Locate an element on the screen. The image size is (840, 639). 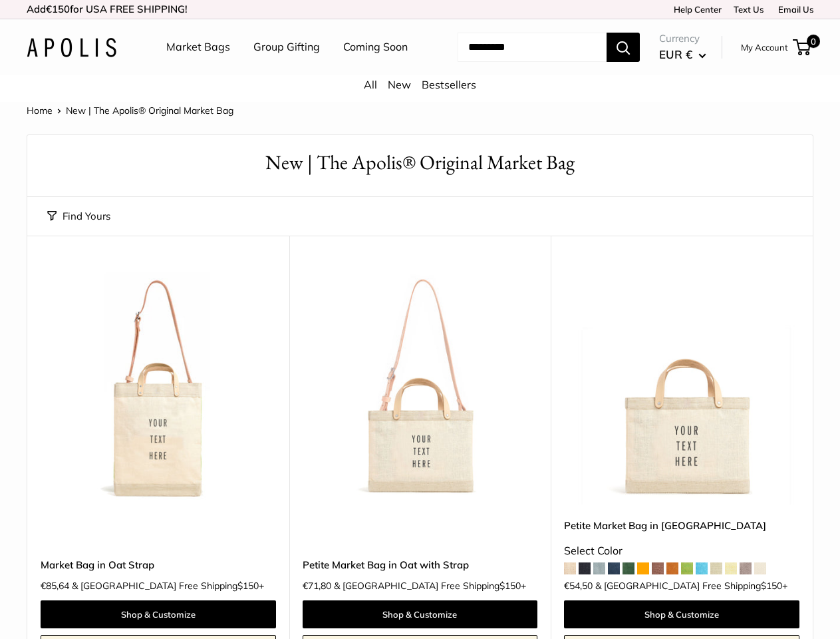
span: €150 is located at coordinates (58, 9).